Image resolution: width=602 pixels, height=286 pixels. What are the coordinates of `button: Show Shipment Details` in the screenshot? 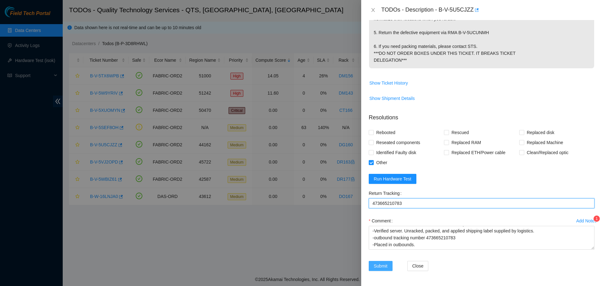 It's located at (392, 98).